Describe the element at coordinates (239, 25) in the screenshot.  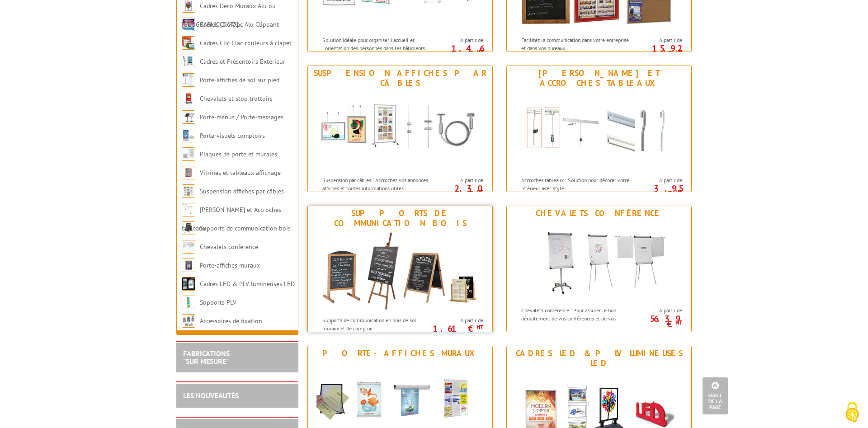
I see `a: Cadres Clic-Clac Alu Clippant` at that location.